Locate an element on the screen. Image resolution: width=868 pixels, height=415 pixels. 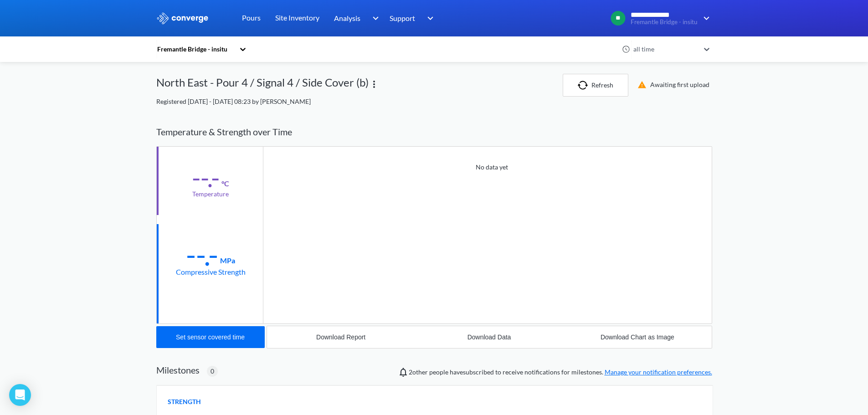
div: Download Chart as Image is located at coordinates (637, 337).